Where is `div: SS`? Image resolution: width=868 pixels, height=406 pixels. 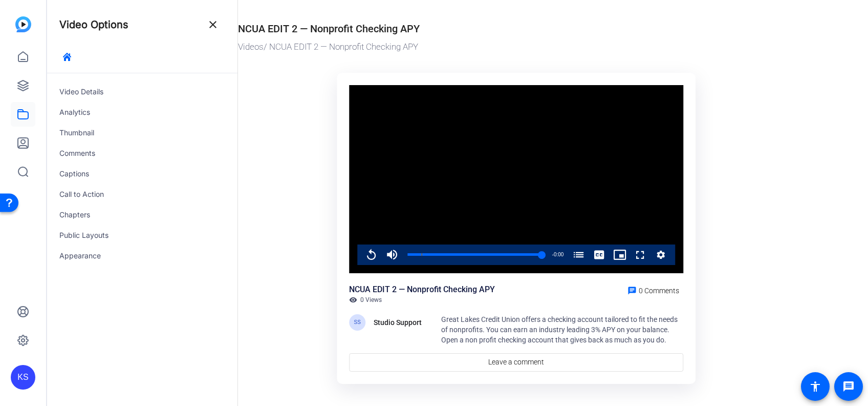
div: SS is located at coordinates (358, 322).